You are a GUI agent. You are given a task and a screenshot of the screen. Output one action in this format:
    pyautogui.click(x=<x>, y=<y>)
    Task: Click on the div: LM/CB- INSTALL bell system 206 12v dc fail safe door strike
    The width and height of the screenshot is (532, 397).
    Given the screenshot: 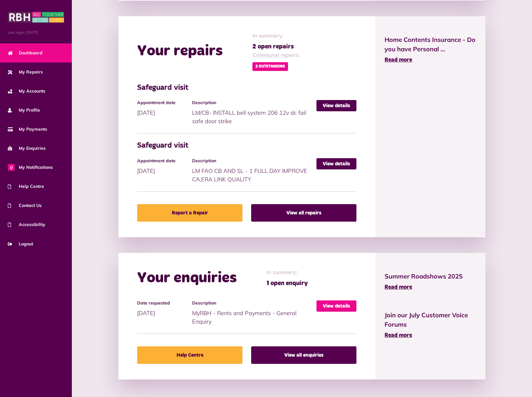 What is the action you would take?
    pyautogui.click(x=254, y=113)
    